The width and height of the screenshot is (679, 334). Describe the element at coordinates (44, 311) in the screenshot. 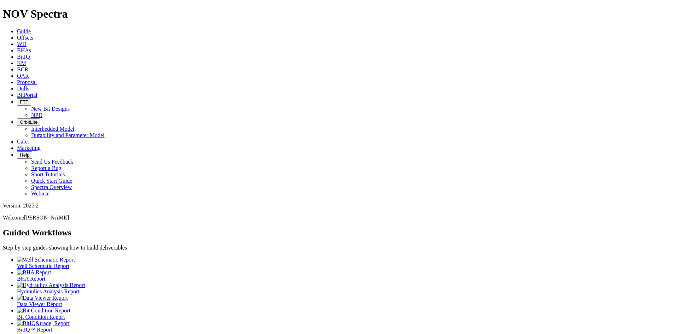

I see `img: Bit Condition Report` at that location.